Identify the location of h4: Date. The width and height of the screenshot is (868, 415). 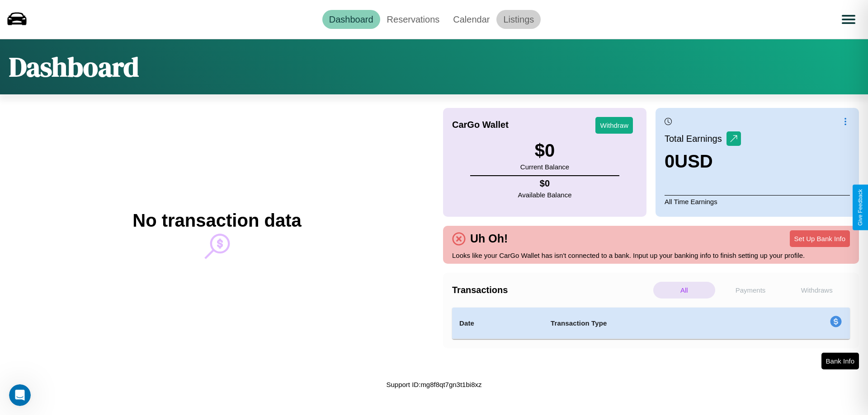
(498, 323).